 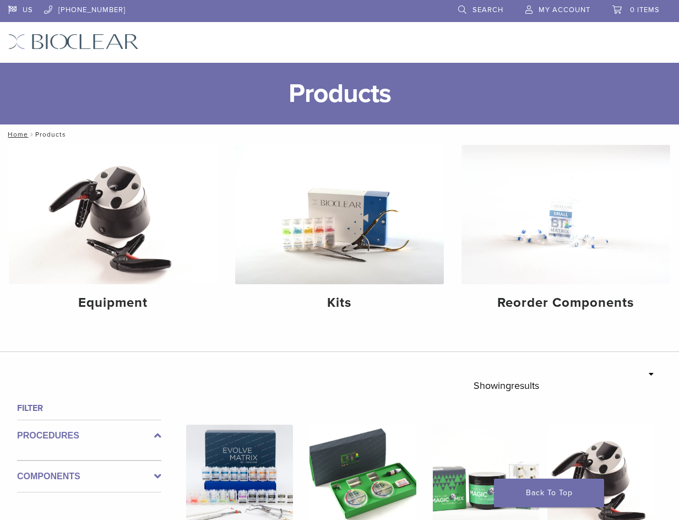 I want to click on img: Bioclear, so click(x=73, y=41).